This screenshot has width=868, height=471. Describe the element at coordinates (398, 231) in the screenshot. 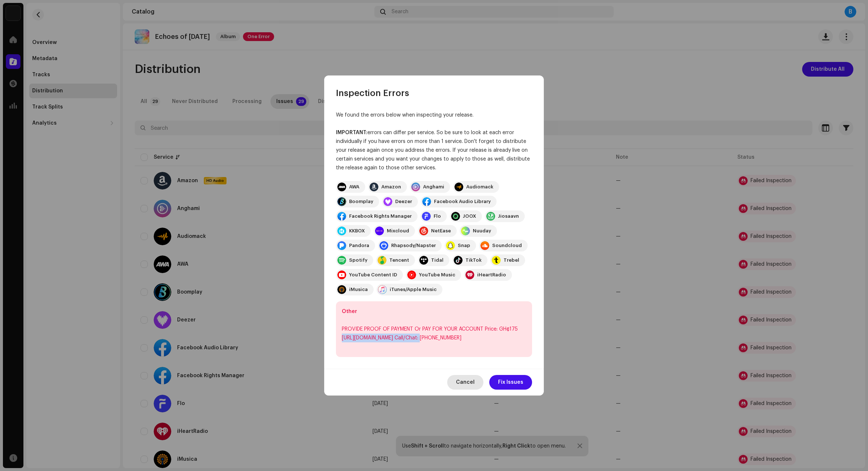

I see `div: Mixcloud` at that location.